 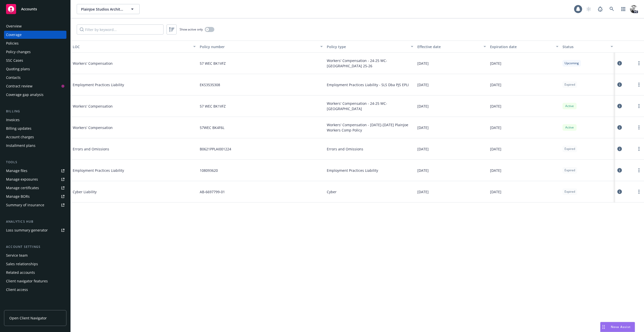 I want to click on div: Contract review, so click(x=19, y=86).